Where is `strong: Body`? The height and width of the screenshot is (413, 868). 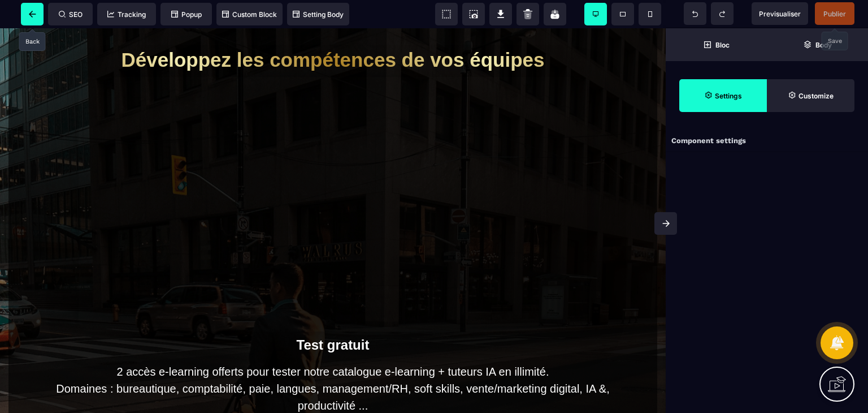 strong: Body is located at coordinates (823, 45).